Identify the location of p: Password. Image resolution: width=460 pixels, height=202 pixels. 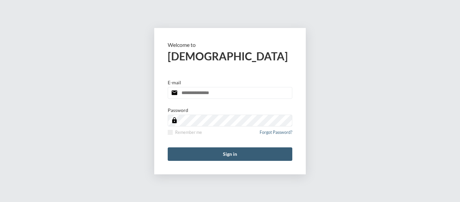
(178, 110).